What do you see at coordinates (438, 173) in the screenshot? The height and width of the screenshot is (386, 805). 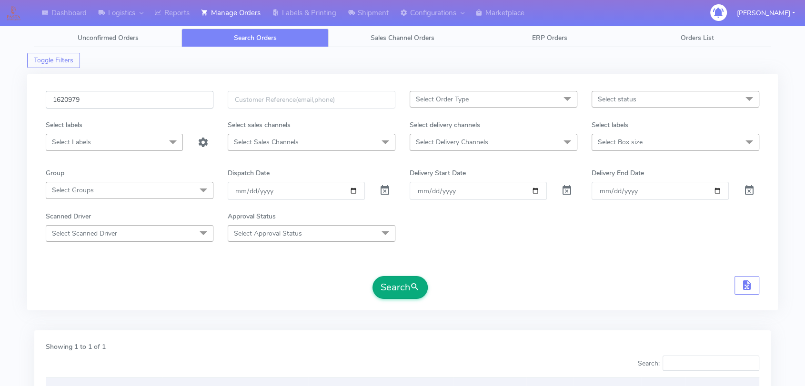 I see `label: Delivery Start Date` at bounding box center [438, 173].